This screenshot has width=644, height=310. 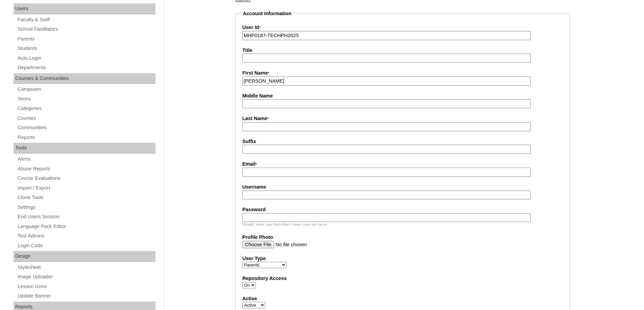 I want to click on label: Profile Photo, so click(x=403, y=237).